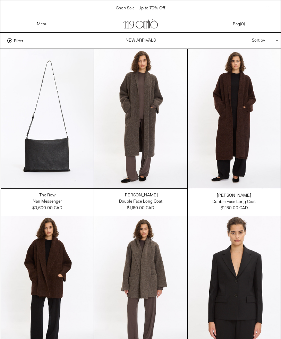 This screenshot has height=339, width=281. I want to click on div: $3,600.00 CAD, so click(47, 208).